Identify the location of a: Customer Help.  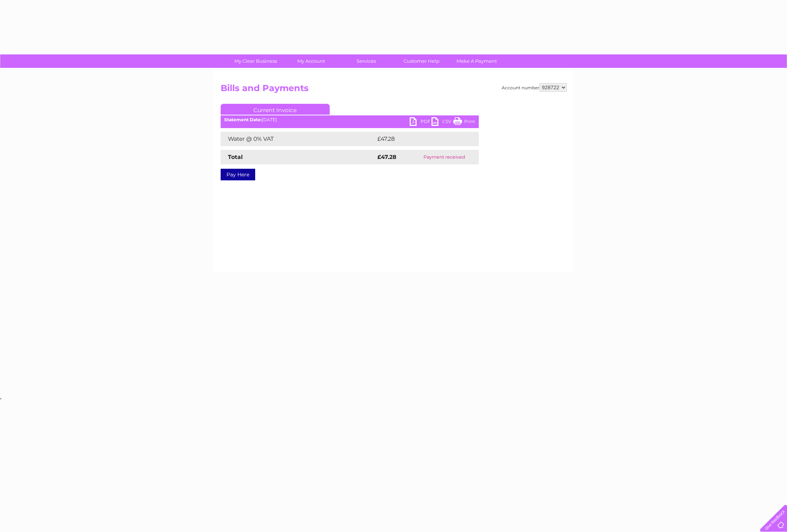
(421, 61).